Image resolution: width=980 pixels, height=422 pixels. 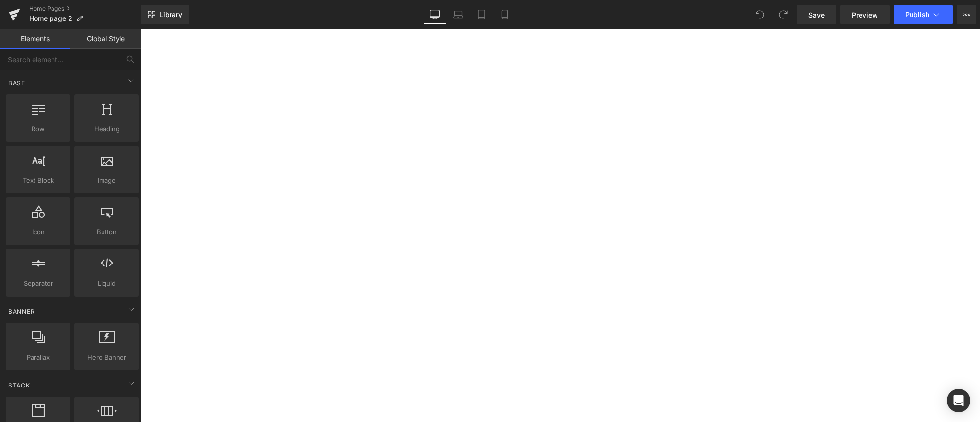 I want to click on span: Row, so click(x=38, y=129).